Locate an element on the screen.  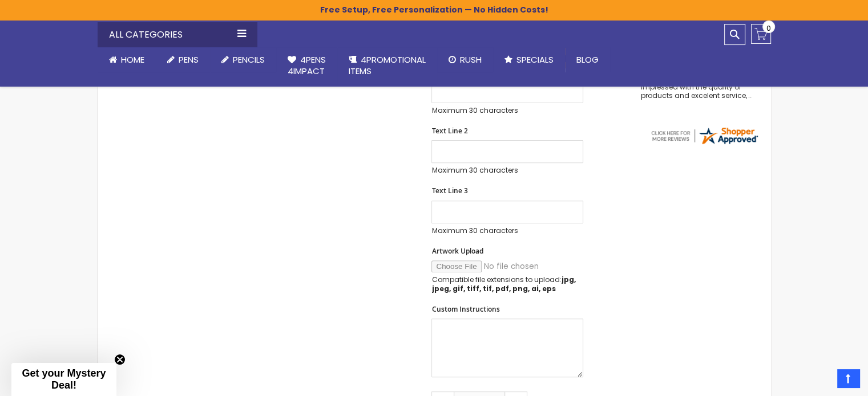
div: Get your Mystery Deal!Close teaser is located at coordinates (64, 380).